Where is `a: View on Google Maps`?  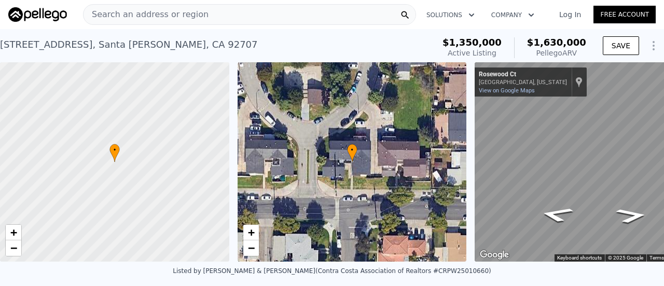
a: View on Google Maps is located at coordinates (507, 90).